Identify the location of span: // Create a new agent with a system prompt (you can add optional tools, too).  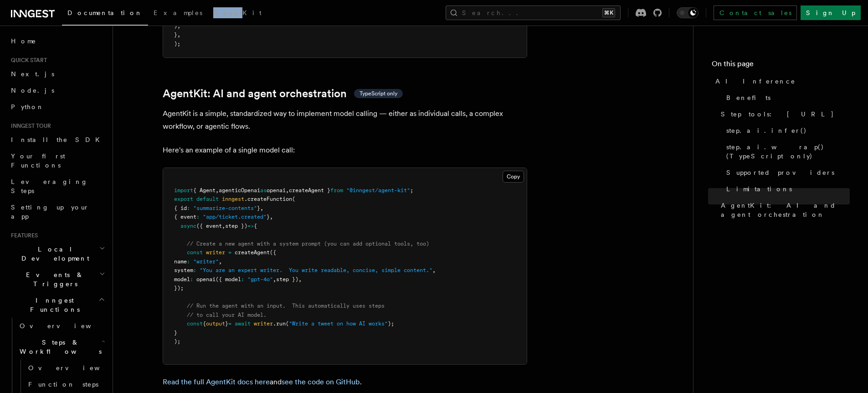
(308, 243).